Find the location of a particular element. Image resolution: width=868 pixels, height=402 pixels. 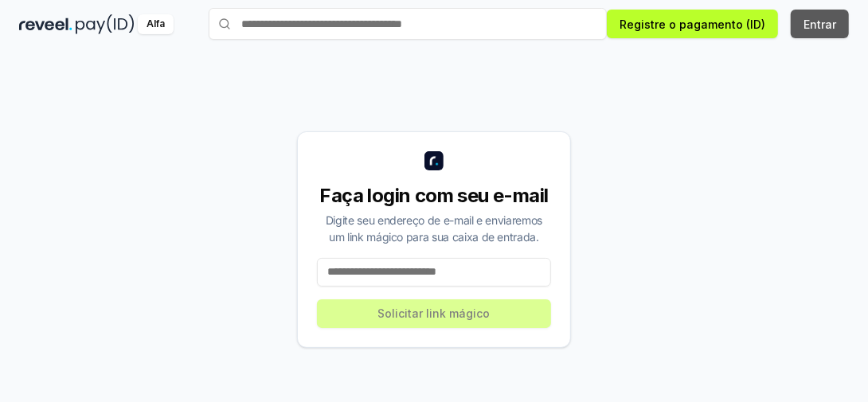

div: Alfa is located at coordinates (156, 24).